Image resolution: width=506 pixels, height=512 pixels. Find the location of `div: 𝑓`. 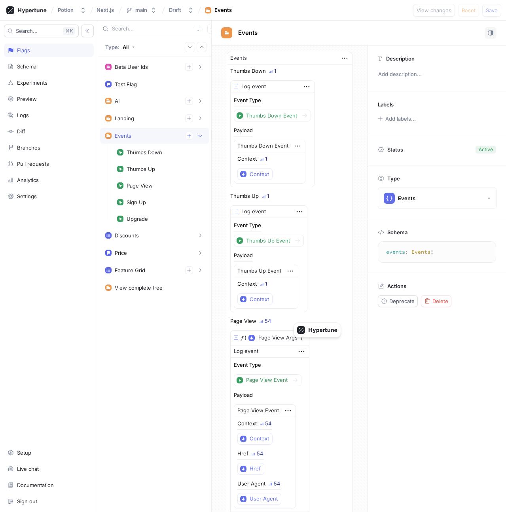

div: 𝑓 is located at coordinates (242, 338).